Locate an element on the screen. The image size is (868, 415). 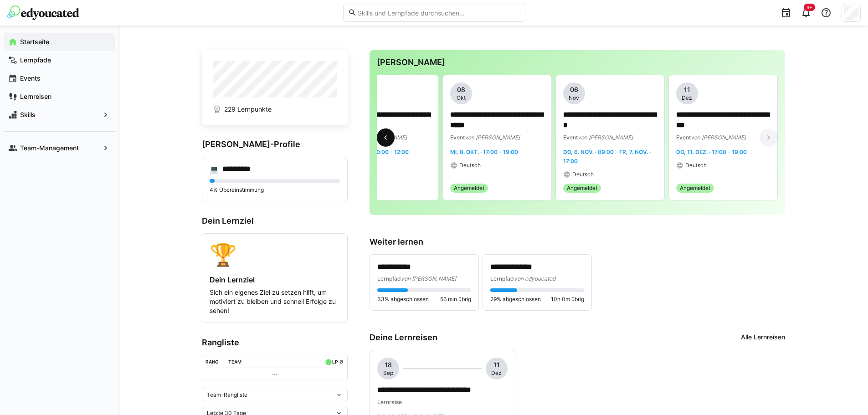
h3: Deine Lernreisen is located at coordinates (403, 338).